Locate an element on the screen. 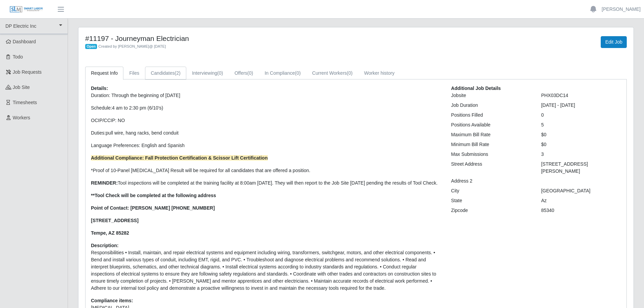 This screenshot has height=308, width=644. div: 3 is located at coordinates (581, 154).